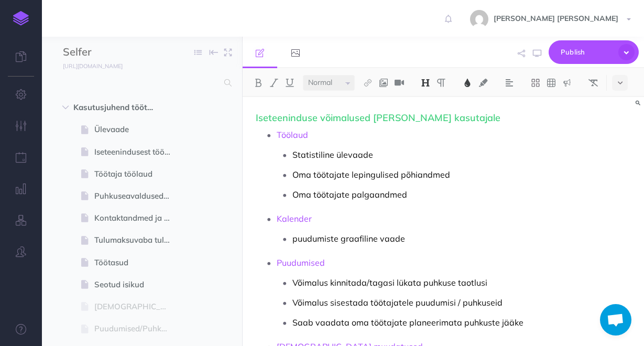 This screenshot has height=346, width=644. What do you see at coordinates (462, 283) in the screenshot?
I see `p: Võimalus kinnitada/tagasi lükata puhkuse taotlusi` at bounding box center [462, 283].